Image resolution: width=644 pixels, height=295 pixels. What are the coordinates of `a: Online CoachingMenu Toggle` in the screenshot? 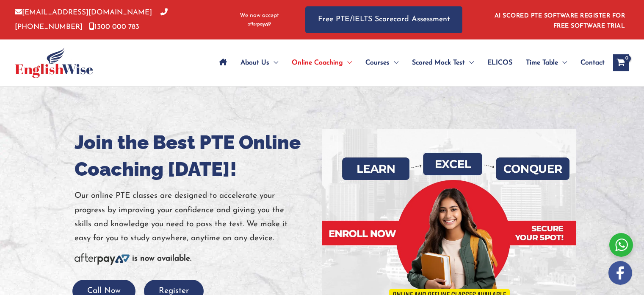 It's located at (322, 63).